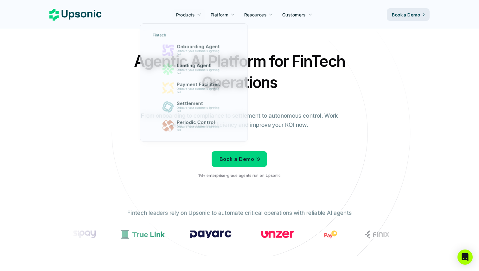 Image resolution: width=479 pixels, height=271 pixels. Describe the element at coordinates (294, 15) in the screenshot. I see `p: Customers` at that location.